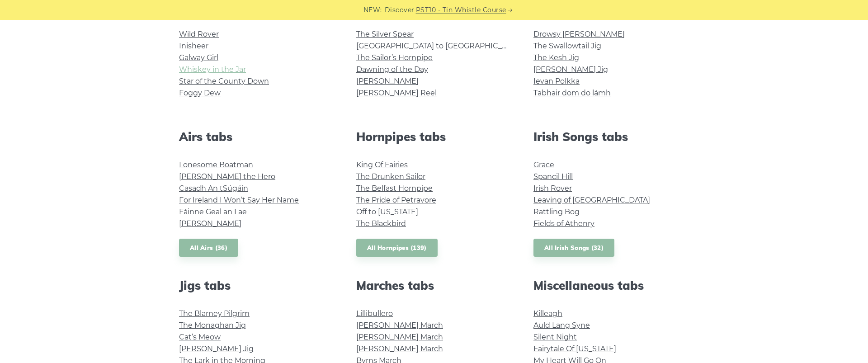  What do you see at coordinates (199, 93) in the screenshot?
I see `a: Foggy Dew` at bounding box center [199, 93].